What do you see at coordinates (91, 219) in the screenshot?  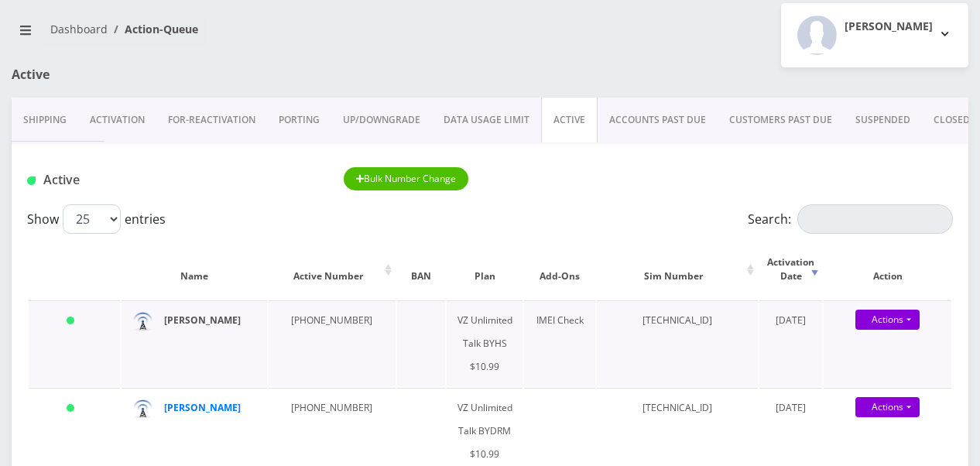 I see `select: Showentries` at bounding box center [91, 219].